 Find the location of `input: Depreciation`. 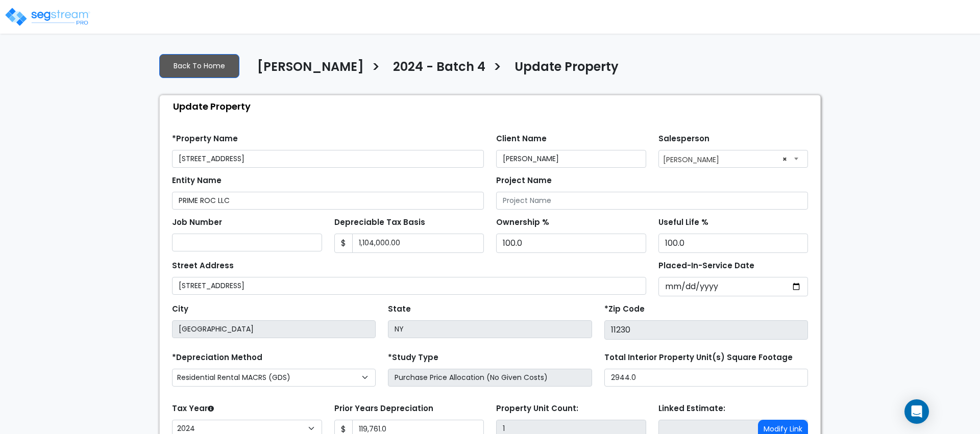

input: Depreciation is located at coordinates (734, 243).